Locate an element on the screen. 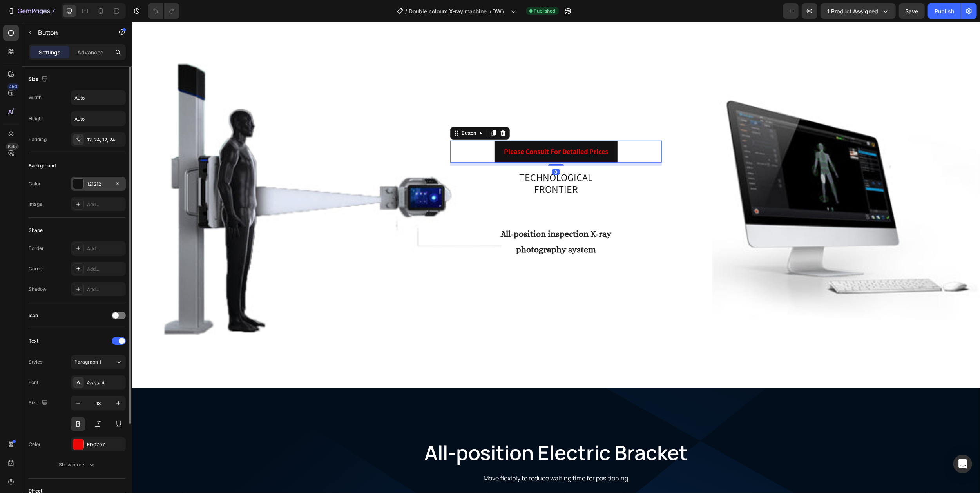 Image resolution: width=980 pixels, height=493 pixels. span: All-position inspection X-ray is located at coordinates (424, 212).